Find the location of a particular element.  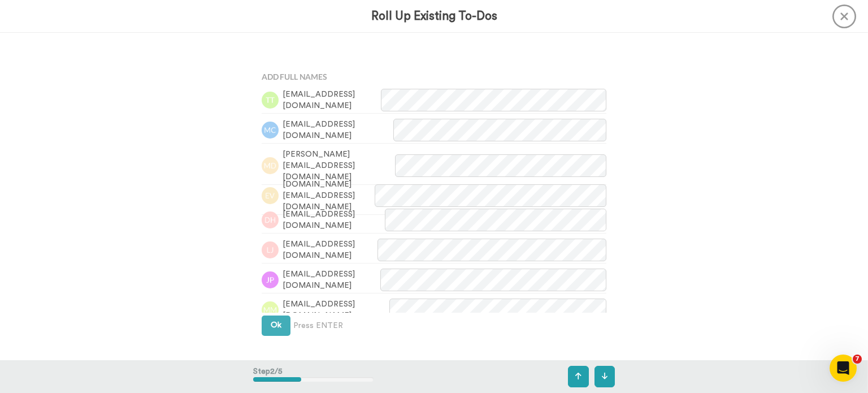

div: Step 2 / 5 is located at coordinates (313, 377).